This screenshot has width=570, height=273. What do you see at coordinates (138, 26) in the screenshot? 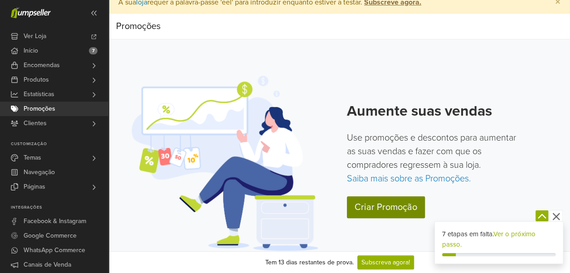
I see `div: Promoções` at bounding box center [138, 26].